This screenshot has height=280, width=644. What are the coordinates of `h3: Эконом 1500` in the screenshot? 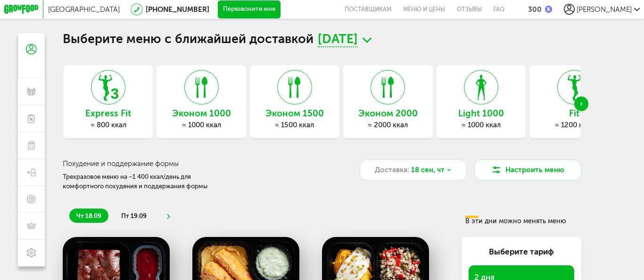 It's located at (295, 113).